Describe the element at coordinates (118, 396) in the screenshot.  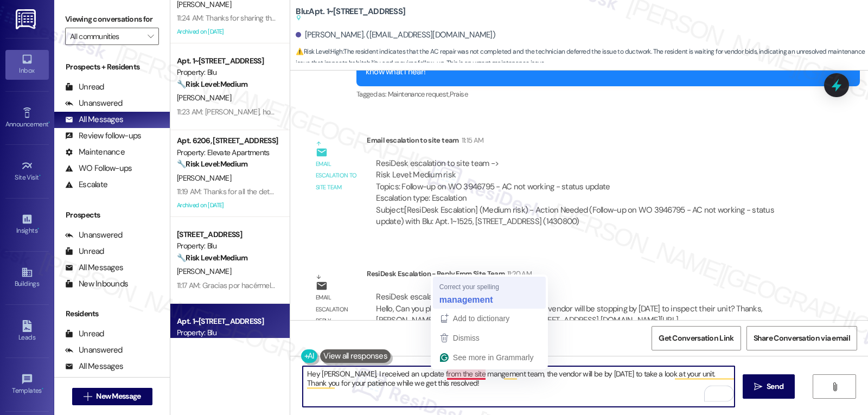
I see `span: New Message` at that location.